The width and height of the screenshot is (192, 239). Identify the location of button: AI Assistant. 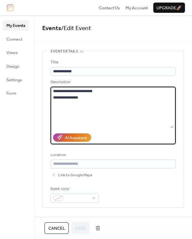
(72, 138).